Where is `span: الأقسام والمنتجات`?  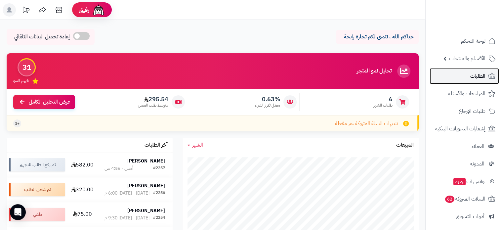
span: الأقسام والمنتجات is located at coordinates (467, 59).